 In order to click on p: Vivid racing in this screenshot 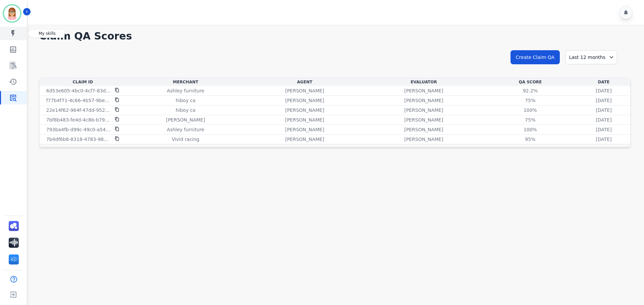, I will do `click(185, 139)`.